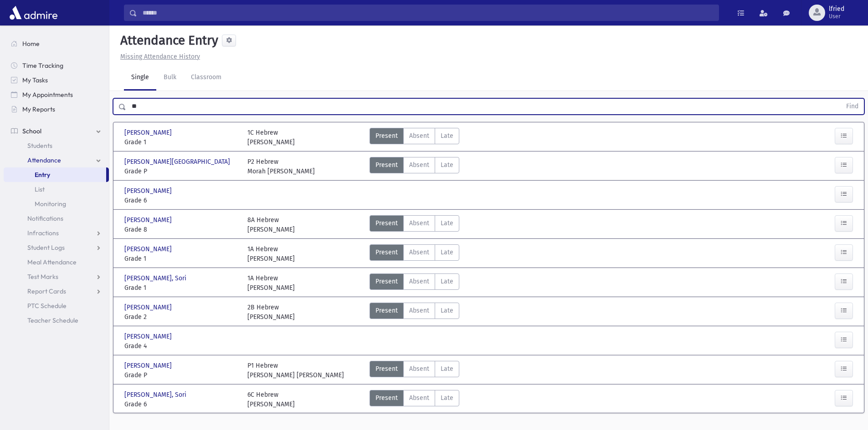  Describe the element at coordinates (428, 13) in the screenshot. I see `input: Search` at that location.